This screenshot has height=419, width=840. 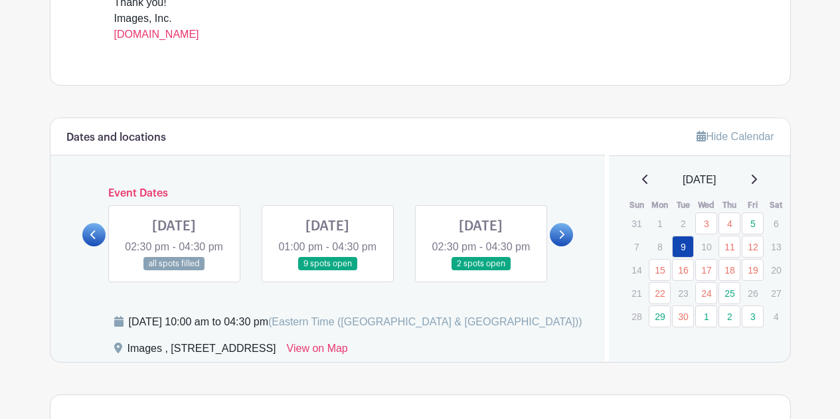 I want to click on a: 19, so click(x=752, y=270).